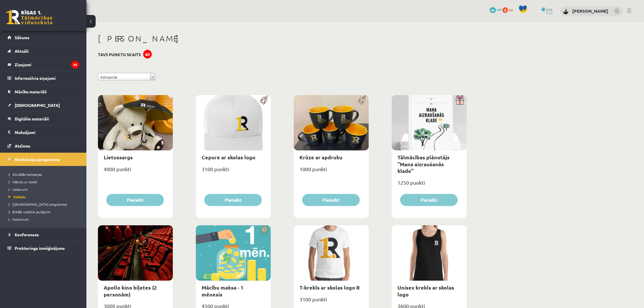  I want to click on span: 0, so click(505, 10).